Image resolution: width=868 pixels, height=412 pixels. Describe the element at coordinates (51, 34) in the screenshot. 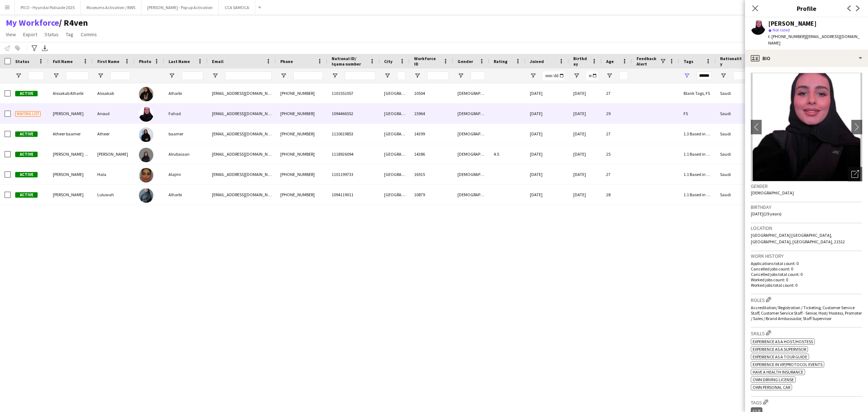

I see `a: Status` at that location.